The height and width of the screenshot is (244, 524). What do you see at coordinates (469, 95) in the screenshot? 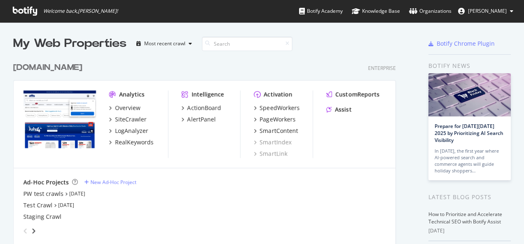
I see `img: Prepare for Black Friday 2025 by Prioritizing AI Search Visibility` at bounding box center [469, 95].